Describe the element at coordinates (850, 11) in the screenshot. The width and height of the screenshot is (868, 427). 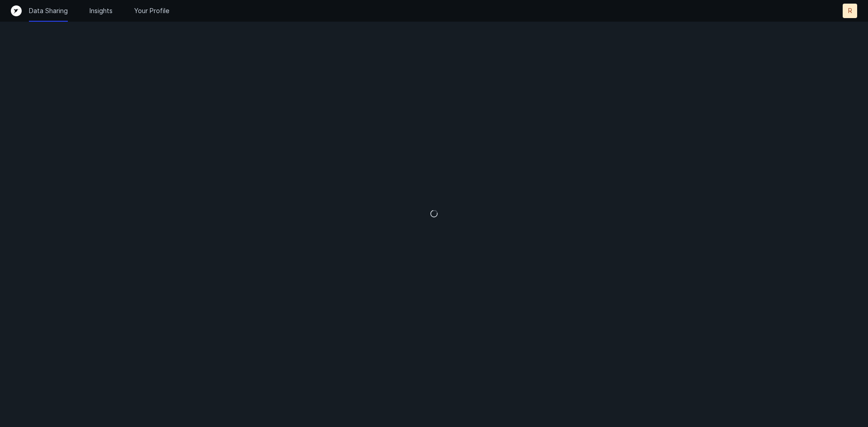
I see `p: R` at that location.